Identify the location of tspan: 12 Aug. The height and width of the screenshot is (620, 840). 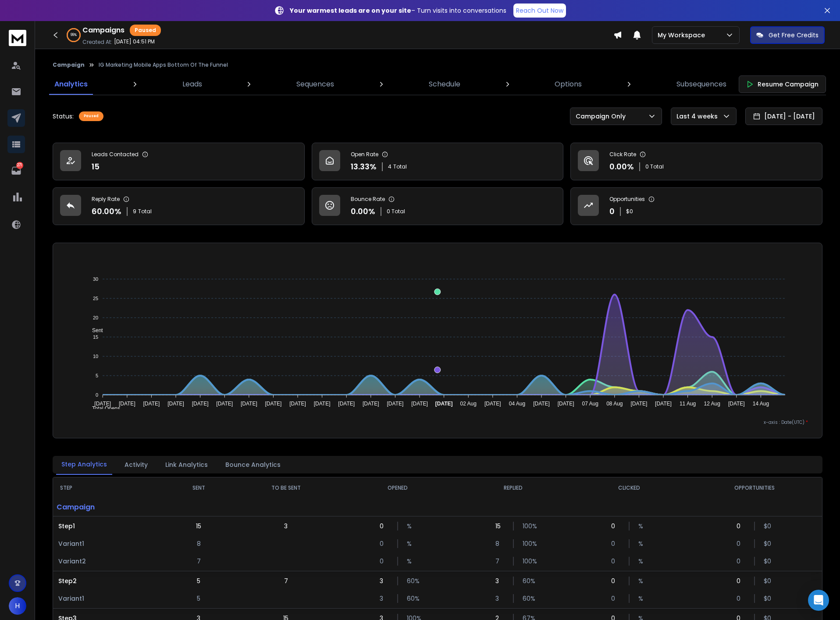
(712, 404).